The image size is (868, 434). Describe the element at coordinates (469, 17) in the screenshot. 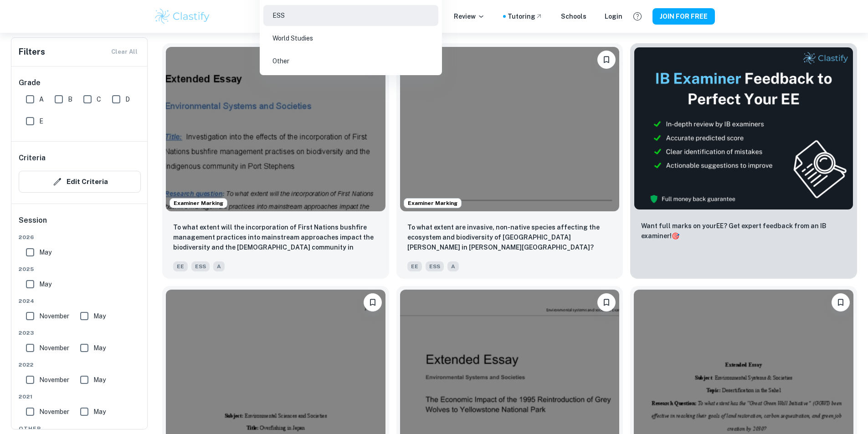

I see `p: Review` at that location.